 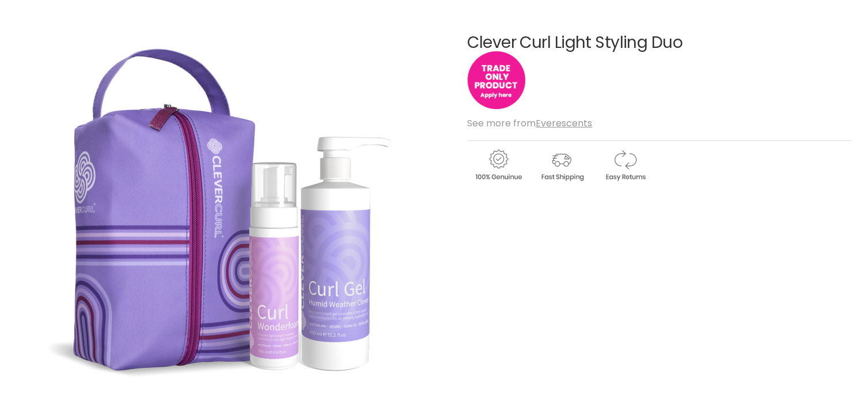 What do you see at coordinates (530, 123) in the screenshot?
I see `span: See more from` at bounding box center [530, 123].